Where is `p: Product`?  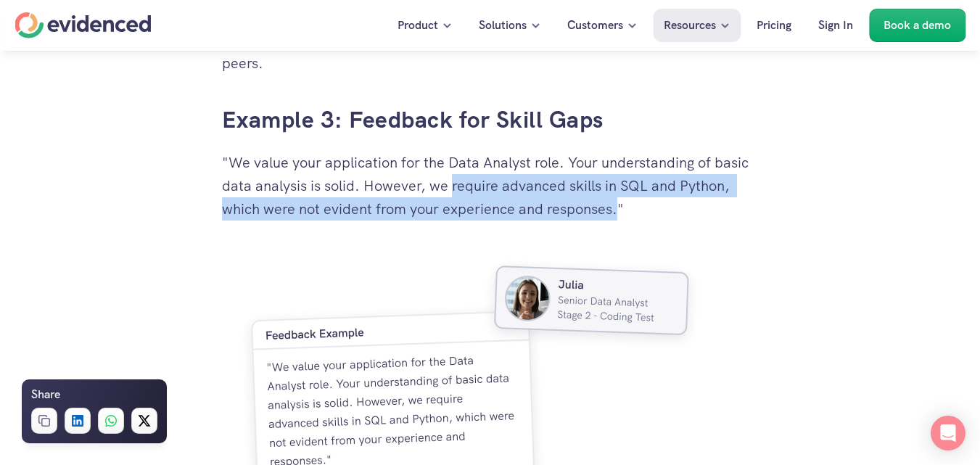
p: Product is located at coordinates (418, 25).